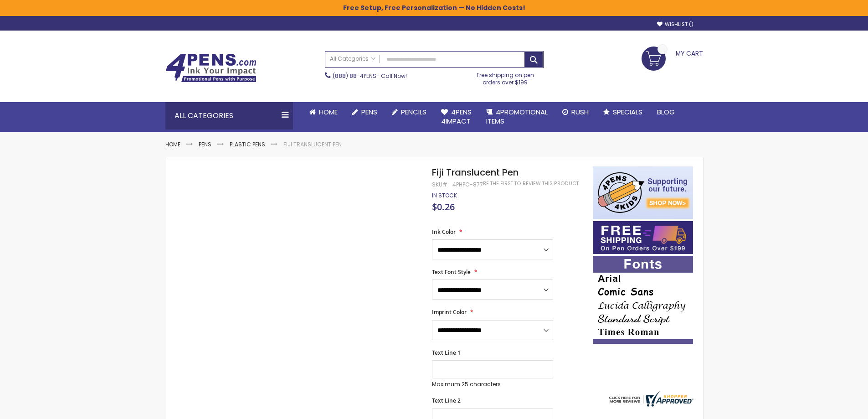 The image size is (868, 419). What do you see at coordinates (313, 145) in the screenshot?
I see `li: Fiji Translucent Pen` at bounding box center [313, 145].